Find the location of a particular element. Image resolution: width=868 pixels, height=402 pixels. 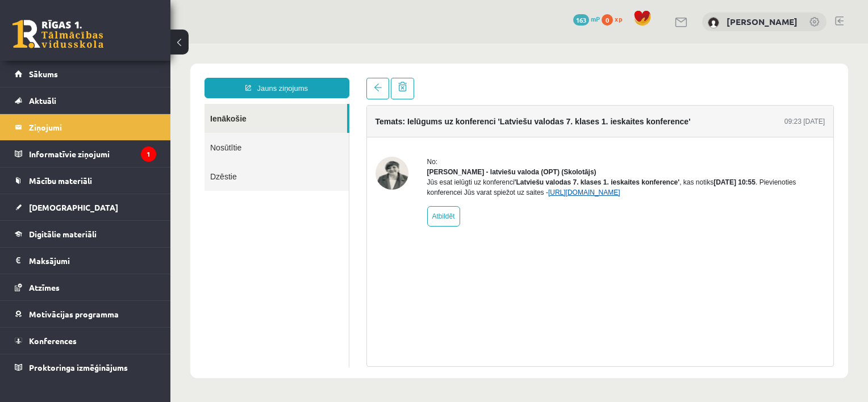

legend: Maksājumi is located at coordinates (93, 261).